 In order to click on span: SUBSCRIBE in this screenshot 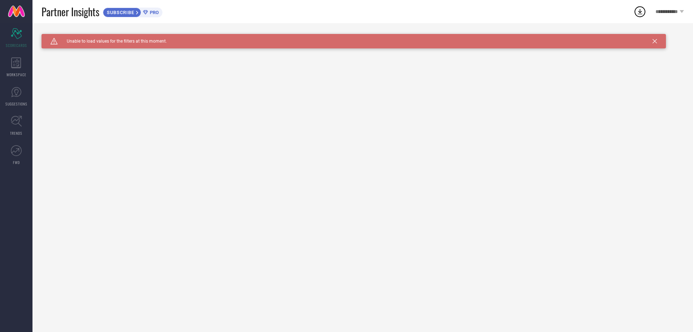, I will do `click(120, 12)`.